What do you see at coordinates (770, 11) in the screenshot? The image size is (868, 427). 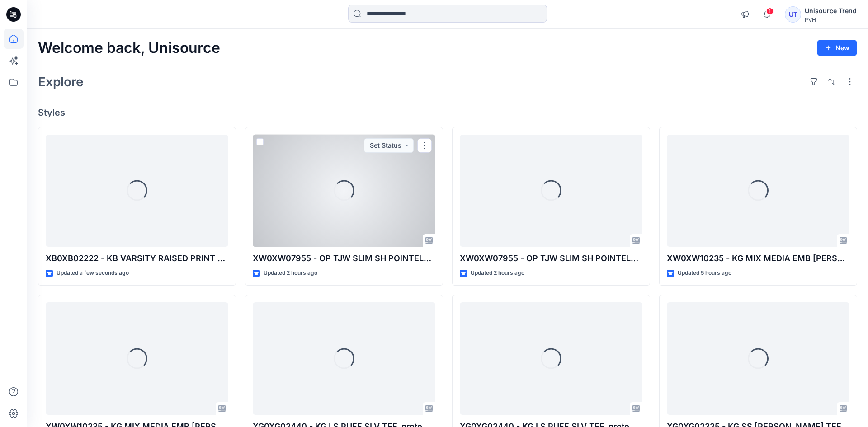 I see `span: 1` at bounding box center [770, 11].